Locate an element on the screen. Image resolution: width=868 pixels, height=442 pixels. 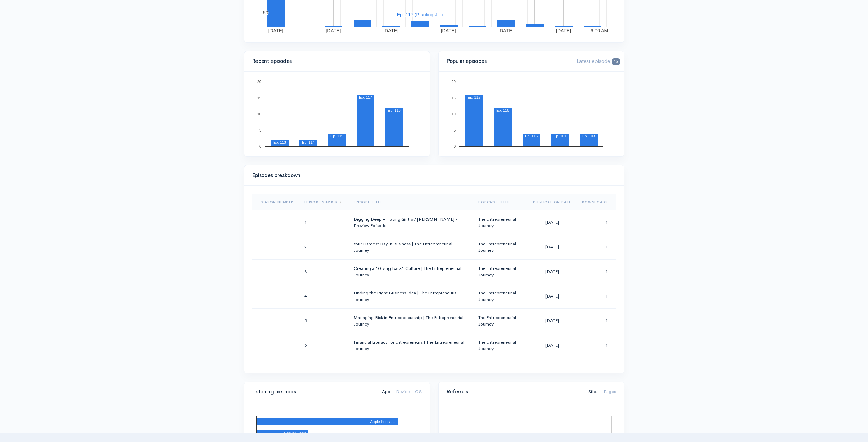
a: Sites is located at coordinates (593, 392).